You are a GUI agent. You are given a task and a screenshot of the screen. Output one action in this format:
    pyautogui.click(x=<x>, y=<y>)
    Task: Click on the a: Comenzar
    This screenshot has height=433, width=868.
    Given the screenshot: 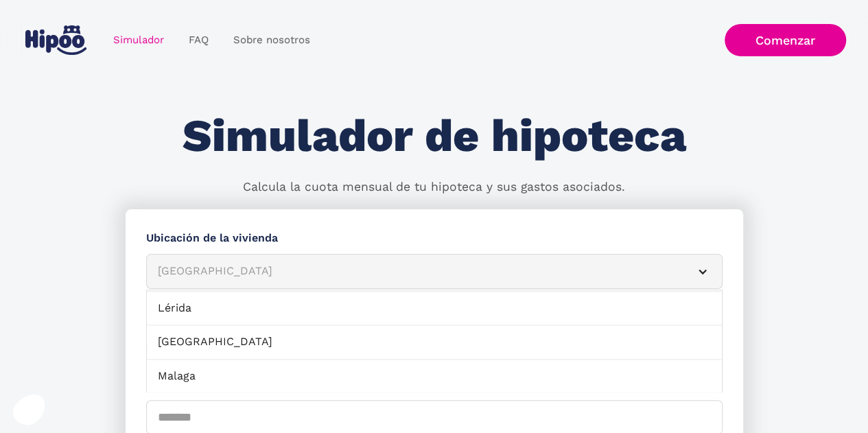 What is the action you would take?
    pyautogui.click(x=785, y=40)
    